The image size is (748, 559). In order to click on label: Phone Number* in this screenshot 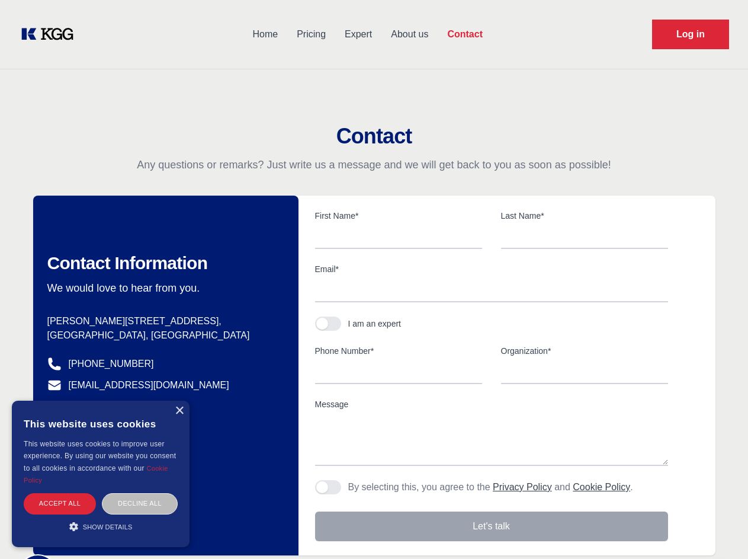, I will do `click(399, 351)`.